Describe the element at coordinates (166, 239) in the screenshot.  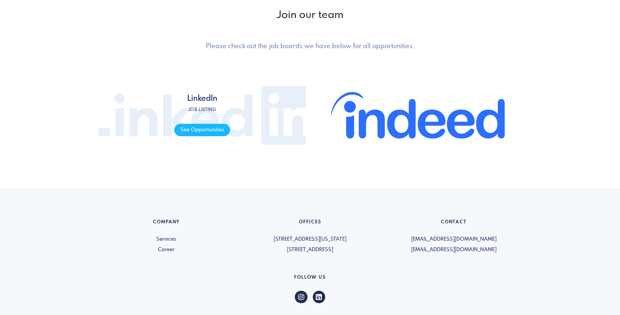
I see `a: Services` at that location.